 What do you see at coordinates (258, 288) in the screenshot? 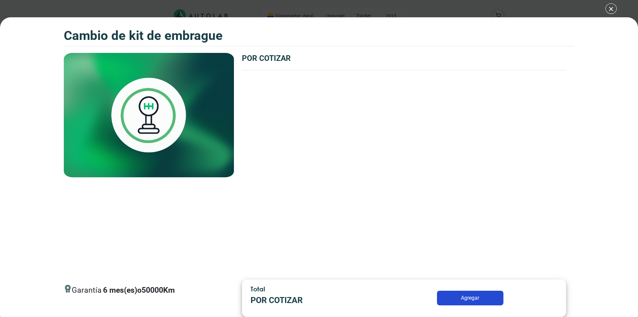
I see `span: Total` at bounding box center [258, 288].